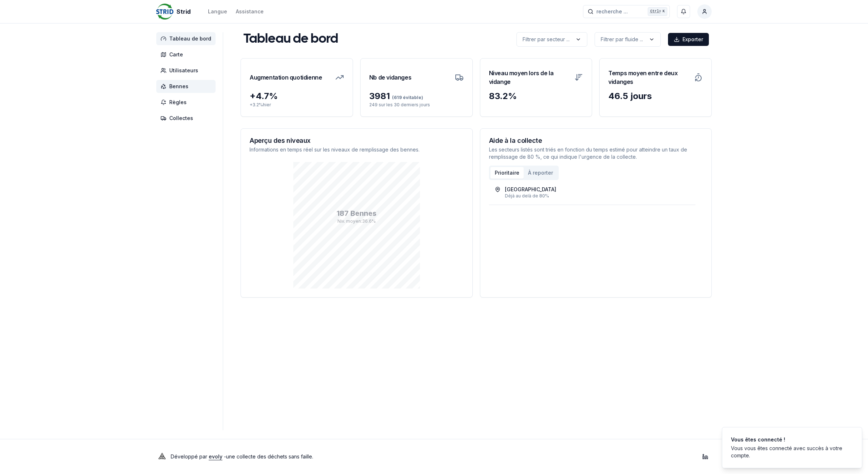 Image resolution: width=868 pixels, height=474 pixels. Describe the element at coordinates (621, 39) in the screenshot. I see `p: Filtrer par fluide ...` at that location.